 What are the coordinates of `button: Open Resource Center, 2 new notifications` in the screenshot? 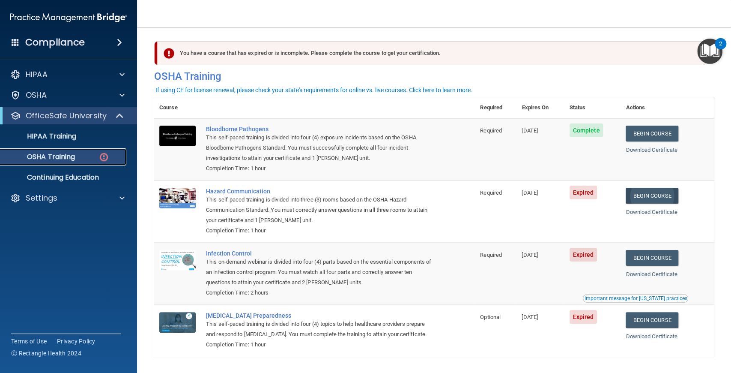 It's located at (710, 51).